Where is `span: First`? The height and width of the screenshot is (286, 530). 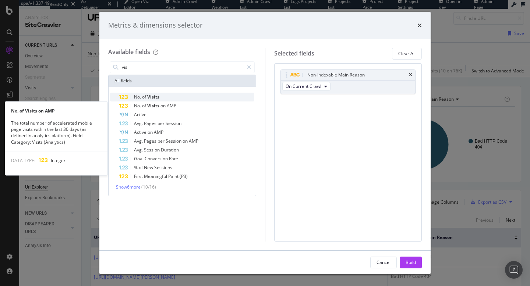
span: First is located at coordinates (139, 176).